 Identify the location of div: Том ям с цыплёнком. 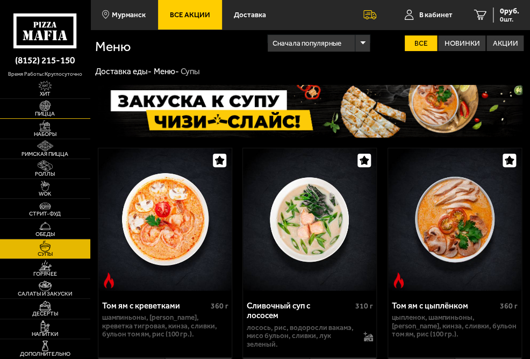
(444, 306).